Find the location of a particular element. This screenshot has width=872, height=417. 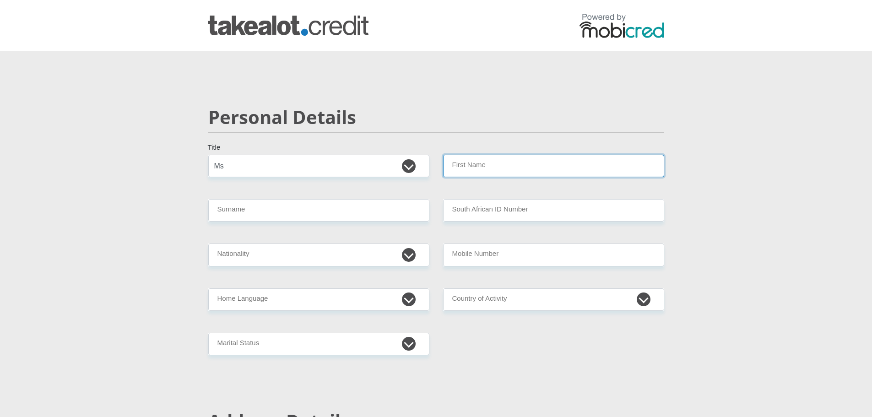

input: Contact Number is located at coordinates (553, 254).